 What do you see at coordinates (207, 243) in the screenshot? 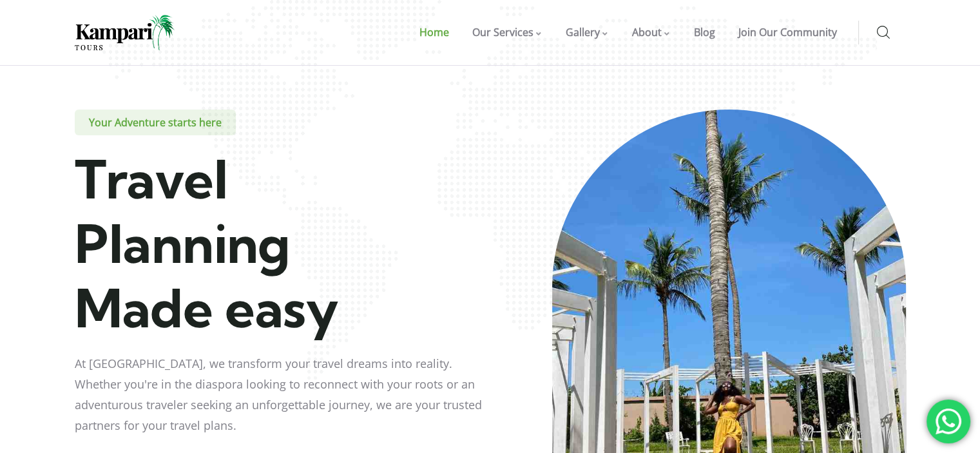
I see `span: Travel Planning Made easy` at bounding box center [207, 243].